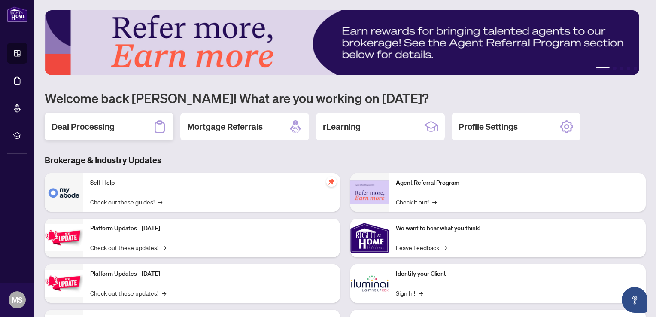  What do you see at coordinates (126, 202) in the screenshot?
I see `a: Check out these guides!→` at bounding box center [126, 202].